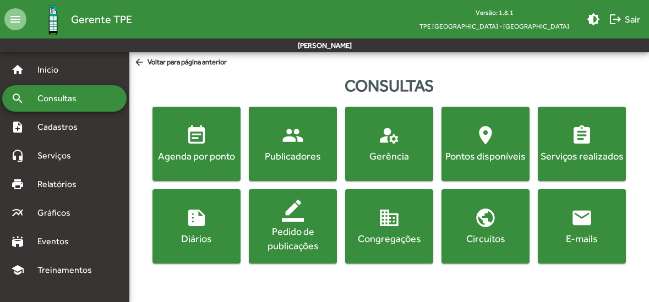 Image resolution: width=649 pixels, height=302 pixels. Describe the element at coordinates (582, 136) in the screenshot. I see `mat-icon: assignment` at that location.